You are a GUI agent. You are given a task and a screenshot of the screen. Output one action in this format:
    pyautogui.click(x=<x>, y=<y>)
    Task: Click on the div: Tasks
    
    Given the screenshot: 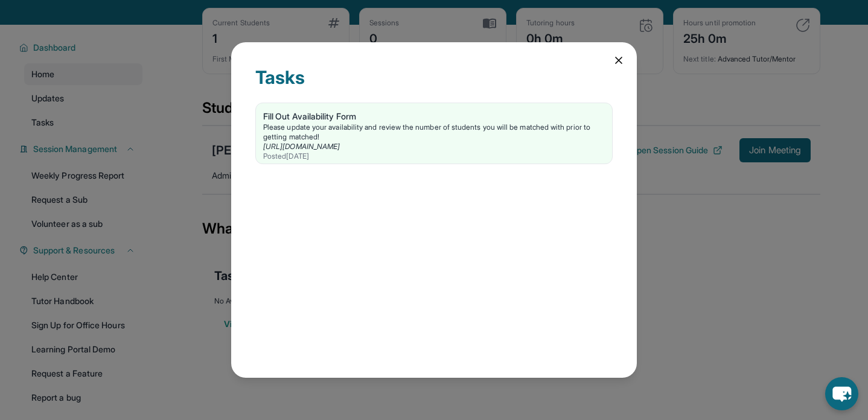 What is the action you would take?
    pyautogui.click(x=434, y=84)
    